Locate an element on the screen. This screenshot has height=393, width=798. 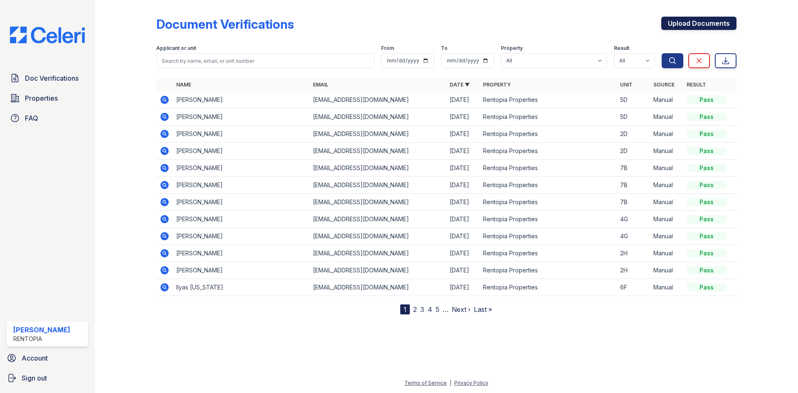
a: 2 is located at coordinates (415, 309).